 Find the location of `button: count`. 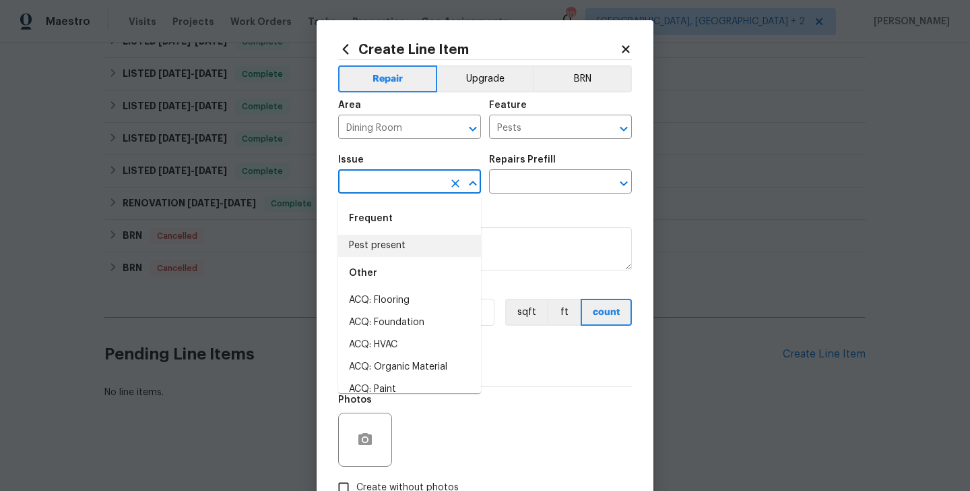

button: count is located at coordinates (607, 312).